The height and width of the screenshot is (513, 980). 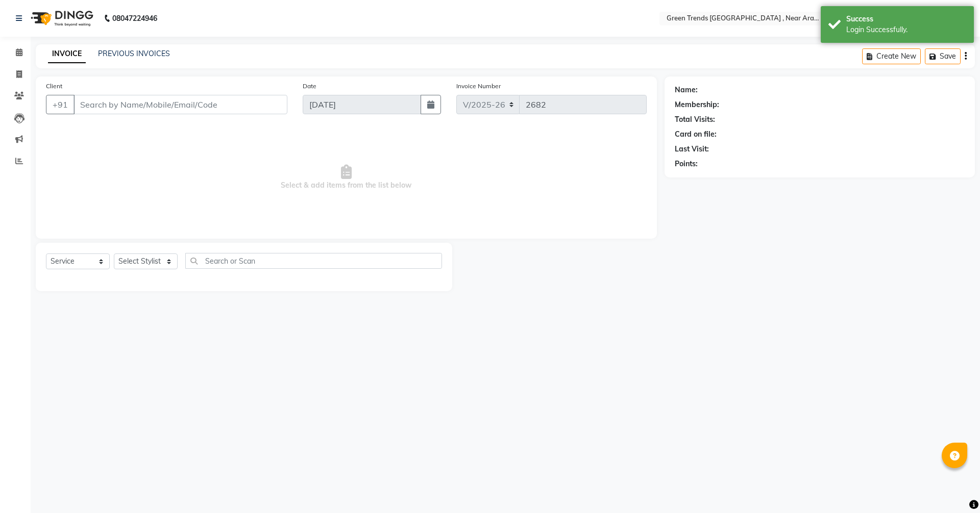 What do you see at coordinates (694, 119) in the screenshot?
I see `div: Total Visits:` at bounding box center [694, 119].